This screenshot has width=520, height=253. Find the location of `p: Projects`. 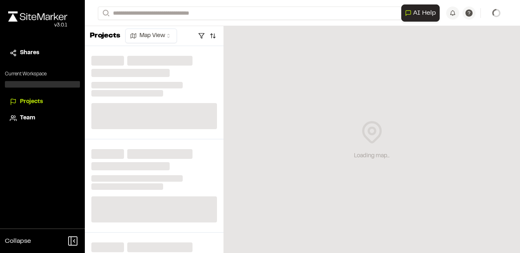

p: Projects is located at coordinates (105, 36).